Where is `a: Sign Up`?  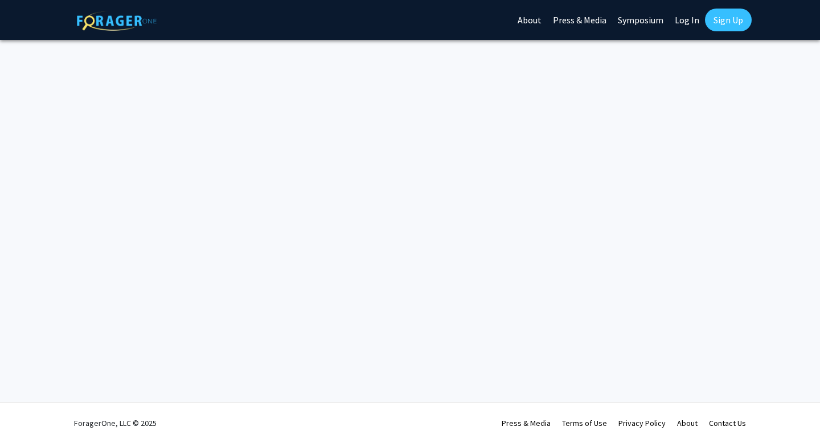 a: Sign Up is located at coordinates (729, 20).